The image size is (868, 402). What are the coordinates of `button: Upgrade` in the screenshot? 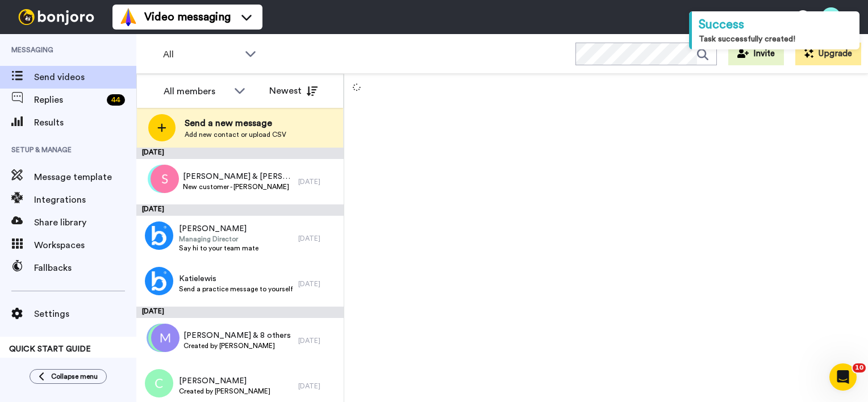 It's located at (828, 54).